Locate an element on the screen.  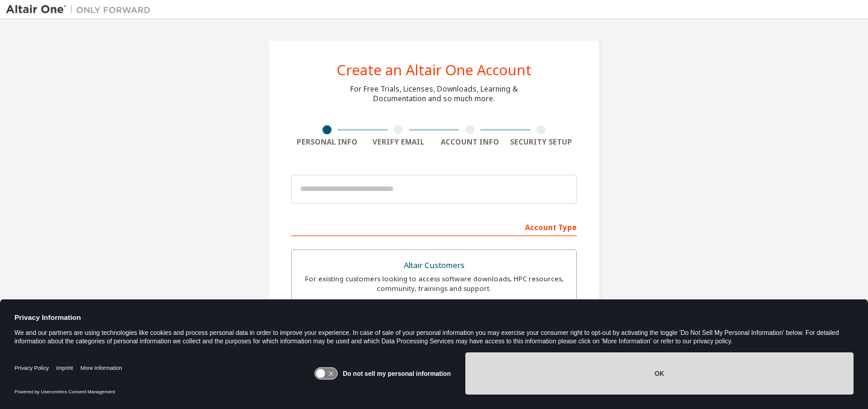
div: Security Setup is located at coordinates (541, 142).